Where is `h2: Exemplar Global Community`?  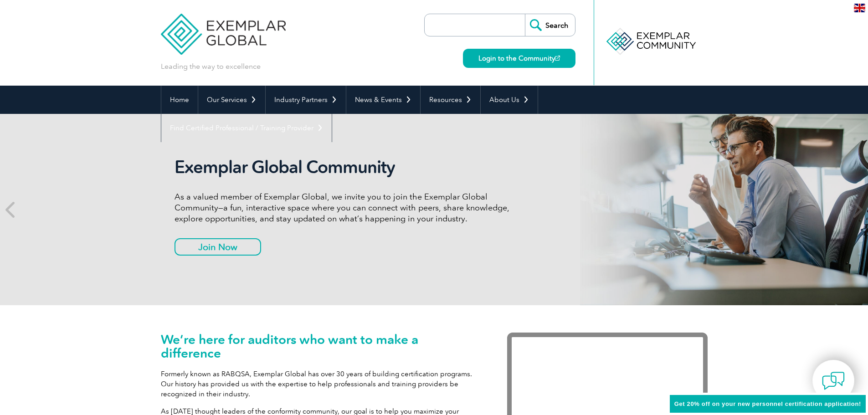 h2: Exemplar Global Community is located at coordinates (345, 167).